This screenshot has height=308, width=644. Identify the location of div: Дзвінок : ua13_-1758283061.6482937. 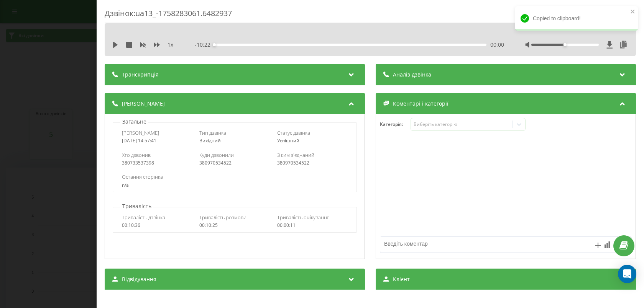
(370, 16).